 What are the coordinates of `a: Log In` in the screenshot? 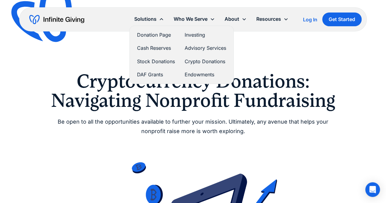 It's located at (310, 20).